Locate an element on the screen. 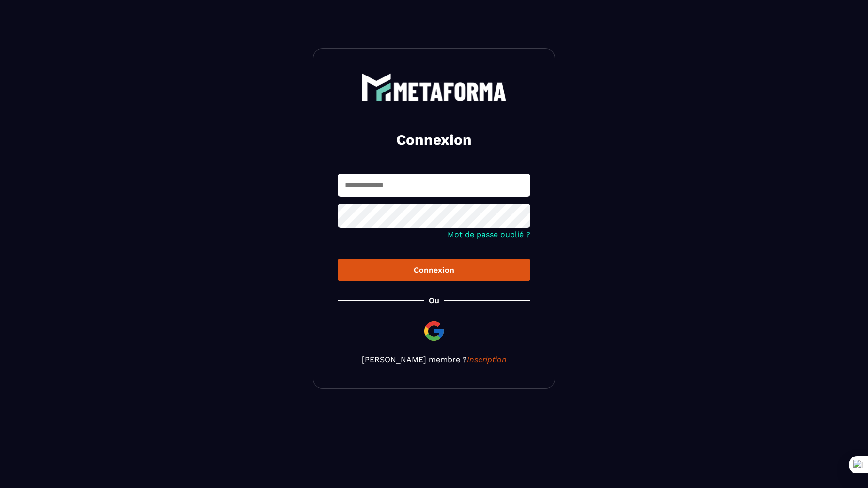  div: Connexion is located at coordinates (434, 270).